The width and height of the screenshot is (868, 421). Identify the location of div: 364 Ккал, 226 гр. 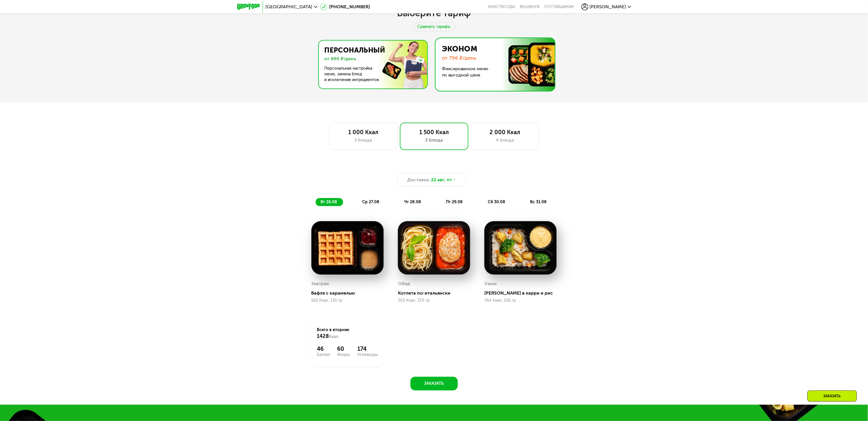
(521, 301).